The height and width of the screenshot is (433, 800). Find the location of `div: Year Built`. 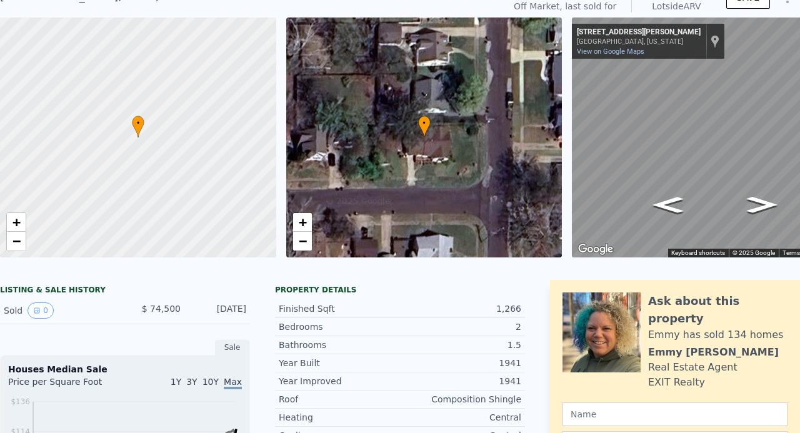

div: Year Built is located at coordinates (339, 363).